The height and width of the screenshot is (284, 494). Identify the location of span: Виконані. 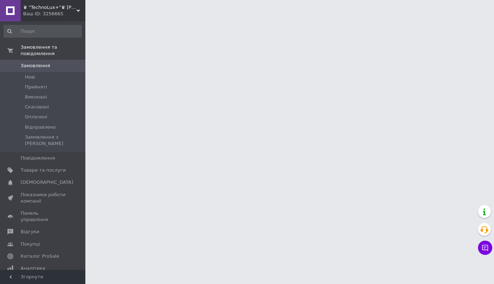
(36, 97).